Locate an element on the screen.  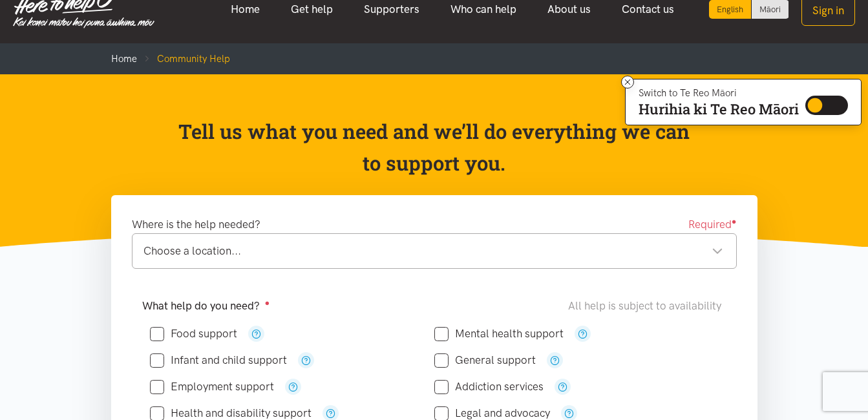
p: Switch to Te Reo Māori is located at coordinates (718, 93).